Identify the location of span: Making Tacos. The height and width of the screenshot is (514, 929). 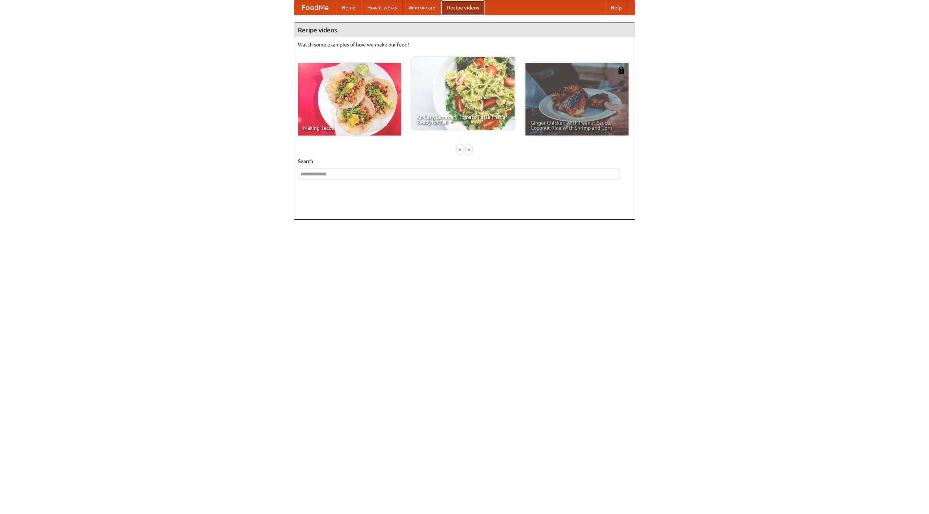
(349, 128).